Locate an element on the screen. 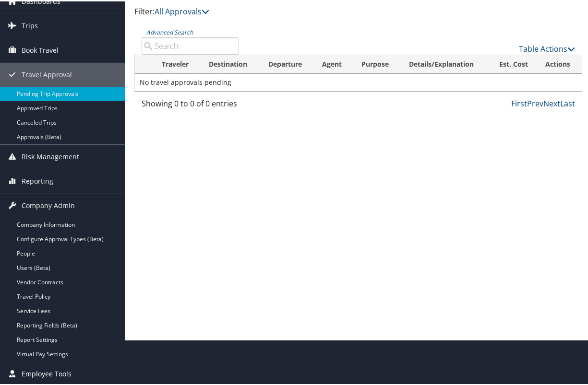 The image size is (588, 385). a: Table Actions is located at coordinates (547, 47).